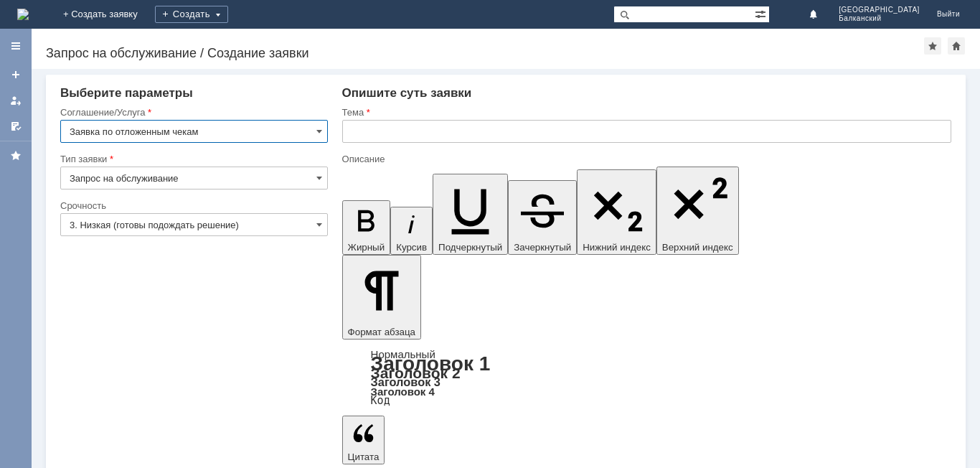 The height and width of the screenshot is (468, 980). Describe the element at coordinates (932, 46) in the screenshot. I see `div: Добавить в избранное` at that location.